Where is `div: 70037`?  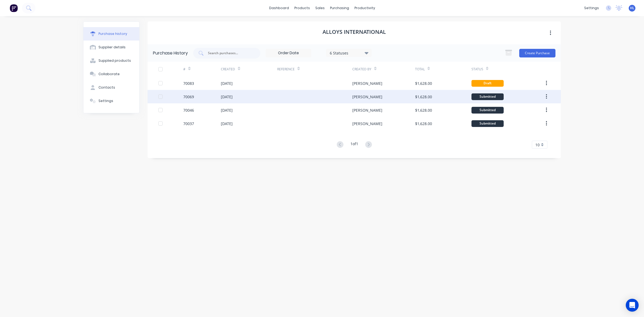 div: 70037 is located at coordinates (189, 124).